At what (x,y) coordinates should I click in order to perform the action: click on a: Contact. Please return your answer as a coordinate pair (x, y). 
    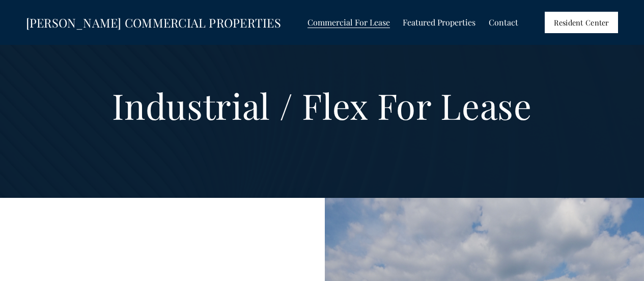
    Looking at the image, I should click on (503, 23).